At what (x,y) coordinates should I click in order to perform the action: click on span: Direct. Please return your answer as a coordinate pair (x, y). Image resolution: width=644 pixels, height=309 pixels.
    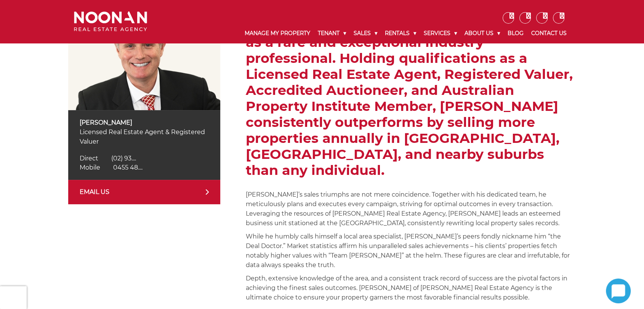
    Looking at the image, I should click on (89, 158).